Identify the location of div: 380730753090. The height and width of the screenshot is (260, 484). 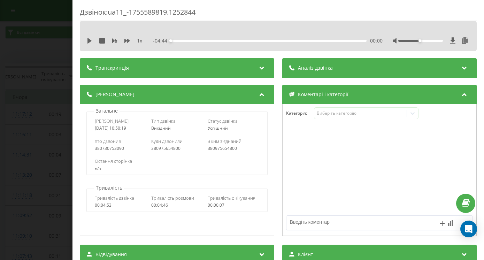
(120, 148).